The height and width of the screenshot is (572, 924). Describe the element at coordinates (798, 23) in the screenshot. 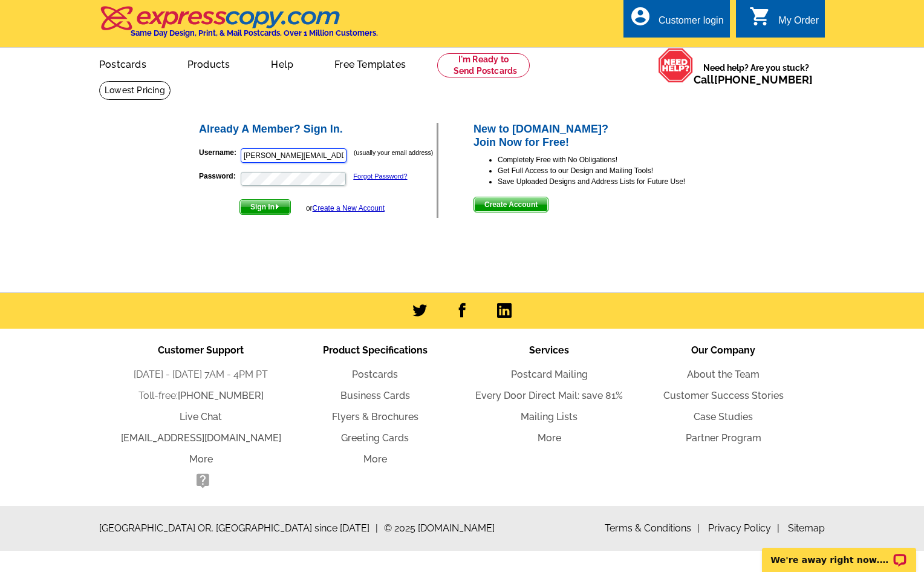

I see `div: My Order` at that location.